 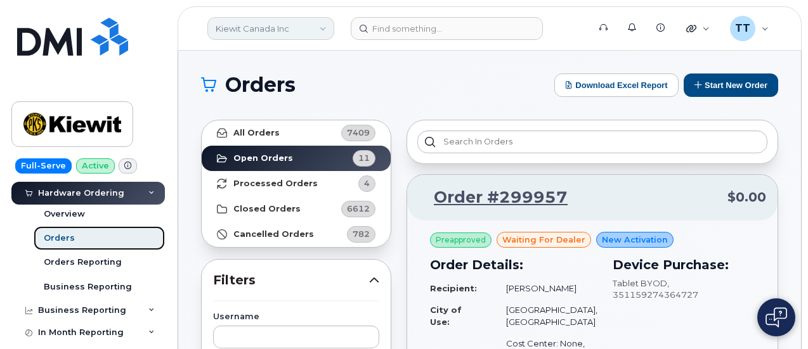 What do you see at coordinates (454, 289) in the screenshot?
I see `strong: Recipient:` at bounding box center [454, 289].